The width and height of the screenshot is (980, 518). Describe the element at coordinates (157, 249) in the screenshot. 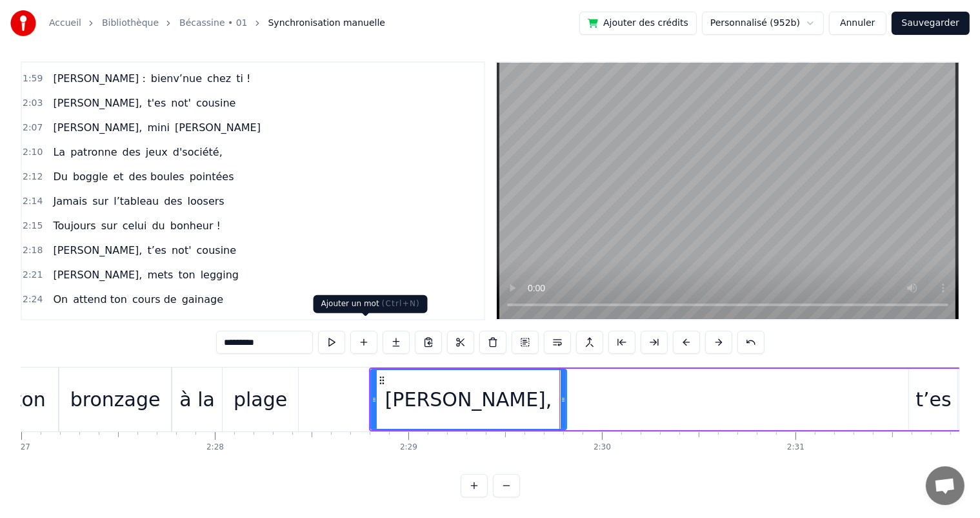

I see `span: t’es` at that location.